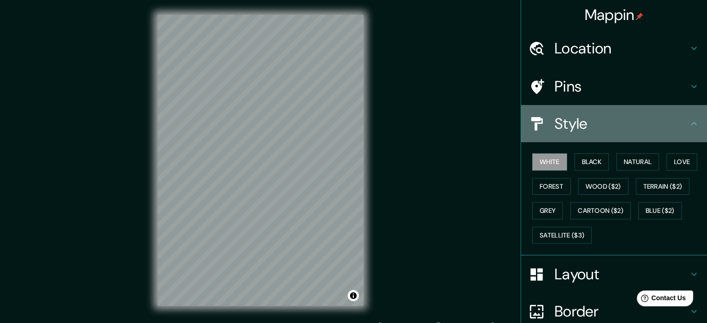 This screenshot has height=323, width=707. I want to click on button: Wood ($2), so click(603, 186).